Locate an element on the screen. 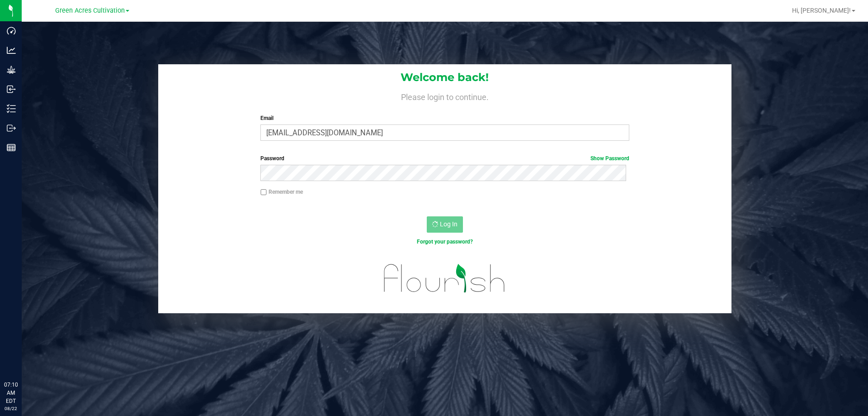 The height and width of the screenshot is (416, 868). inline-svg: Grow is located at coordinates (11, 70).